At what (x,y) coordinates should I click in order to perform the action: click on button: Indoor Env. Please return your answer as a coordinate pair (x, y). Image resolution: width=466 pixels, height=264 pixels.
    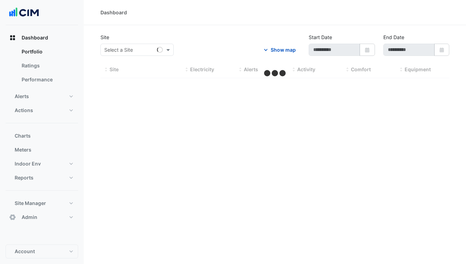
    Looking at the image, I should click on (42, 164).